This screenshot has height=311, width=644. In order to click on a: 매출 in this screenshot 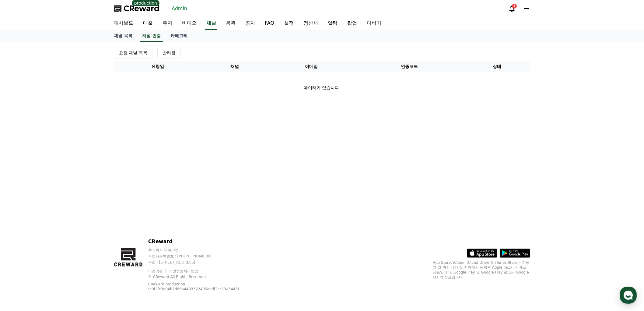, I will do `click(148, 24)`.